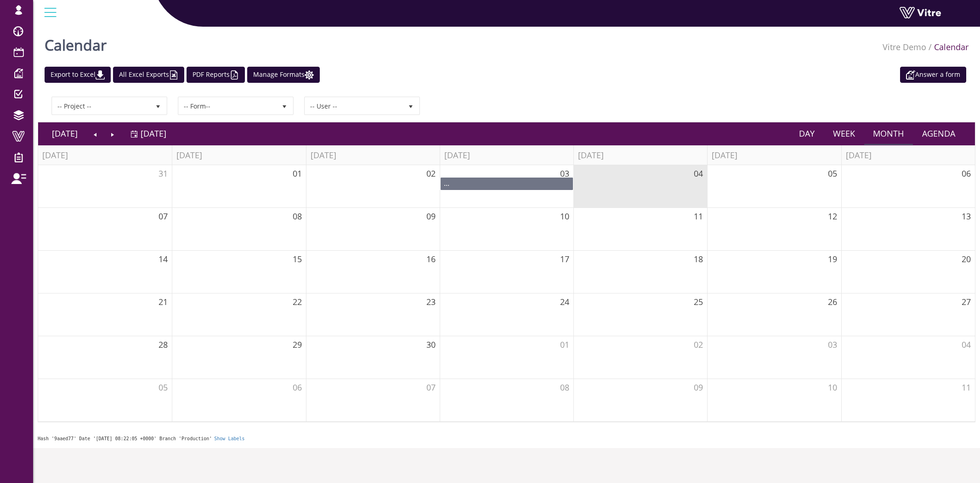 Image resolution: width=980 pixels, height=483 pixels. I want to click on img: appointment_white2.png, so click(910, 75).